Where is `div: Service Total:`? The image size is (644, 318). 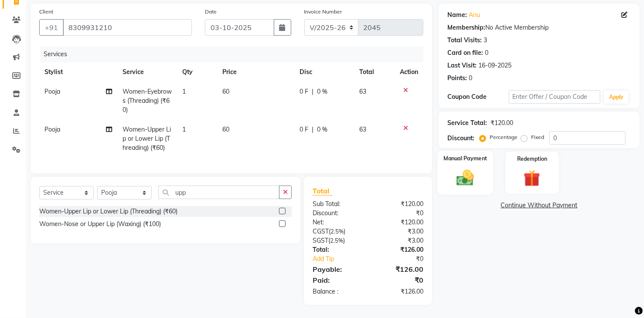
div: Service Total: is located at coordinates (466, 123).